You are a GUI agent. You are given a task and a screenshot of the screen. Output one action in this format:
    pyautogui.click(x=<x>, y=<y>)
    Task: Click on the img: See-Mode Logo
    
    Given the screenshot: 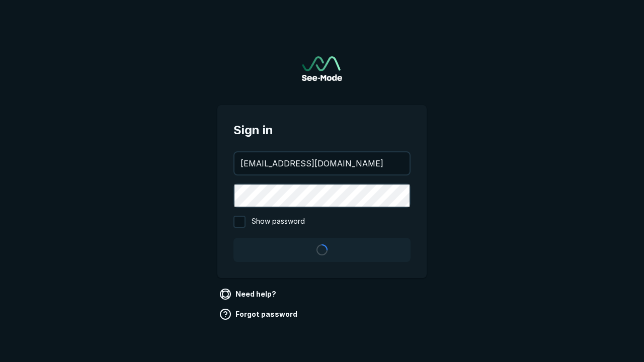 What is the action you would take?
    pyautogui.click(x=322, y=68)
    